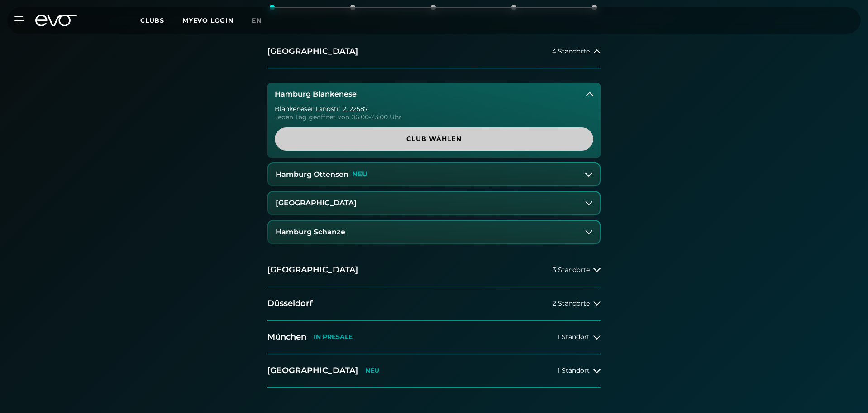 Image resolution: width=868 pixels, height=413 pixels. What do you see at coordinates (315, 94) in the screenshot?
I see `h3: Hamburg Blankenese` at bounding box center [315, 94].